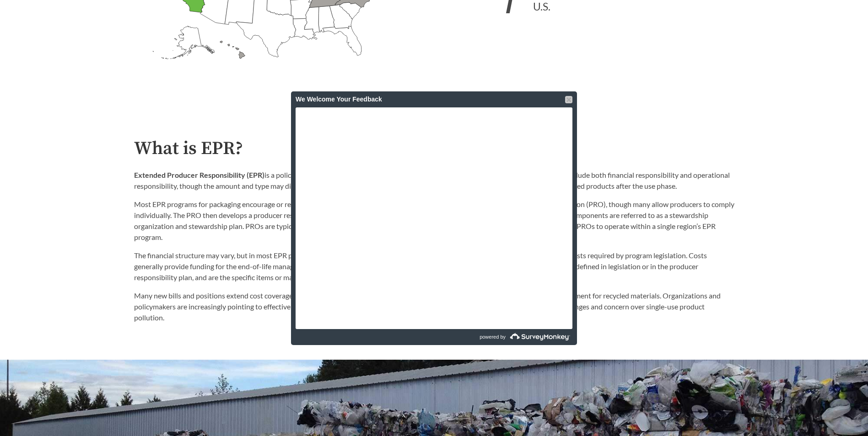 The height and width of the screenshot is (436, 868). Describe the element at coordinates (434, 148) in the screenshot. I see `h2: What is EPR?` at that location.